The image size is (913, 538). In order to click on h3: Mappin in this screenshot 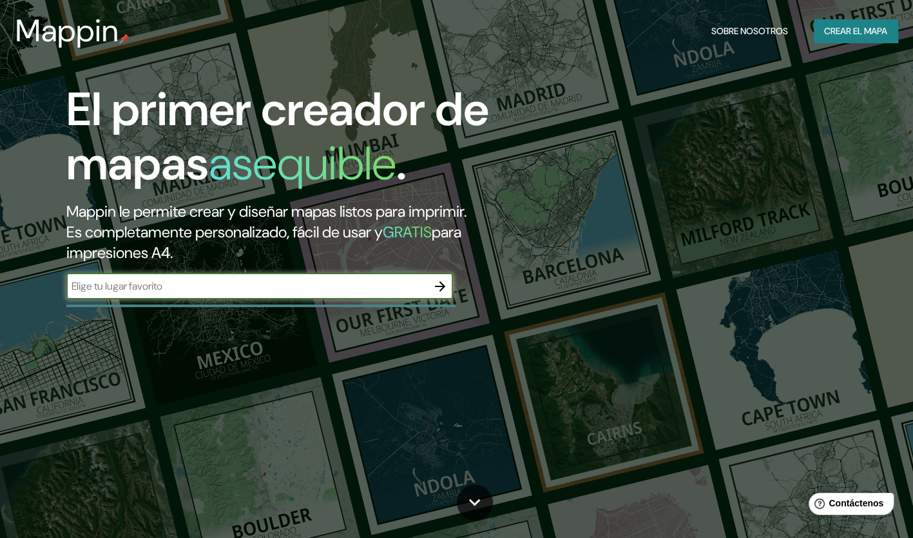, I will do `click(67, 31)`.